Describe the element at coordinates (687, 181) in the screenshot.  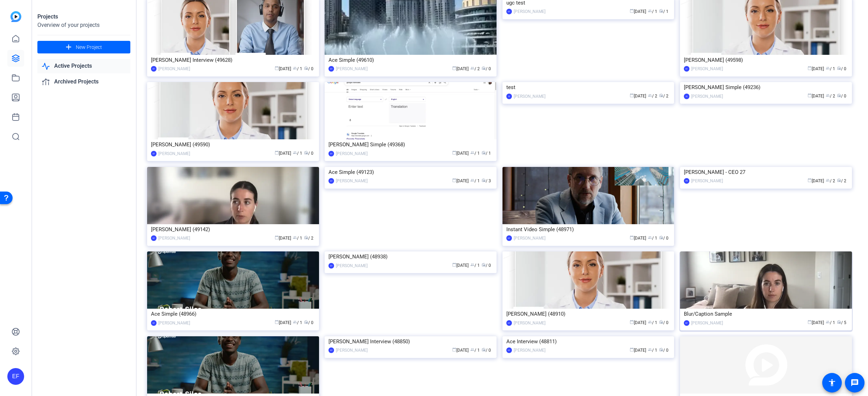
I see `div: PB` at that location.